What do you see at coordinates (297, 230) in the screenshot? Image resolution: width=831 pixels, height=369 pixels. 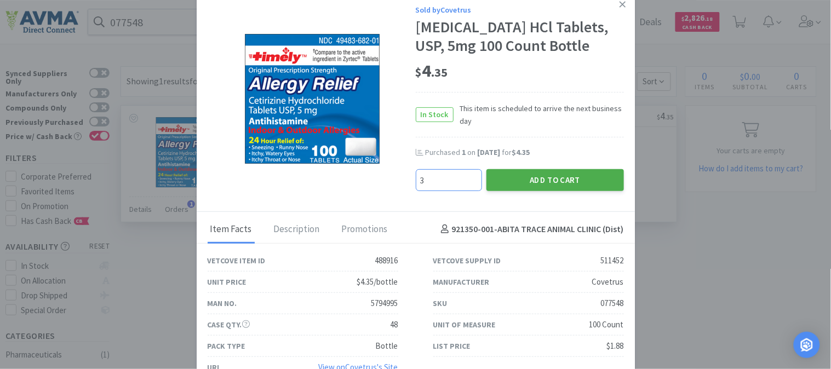 I see `div: Description` at bounding box center [297, 230].